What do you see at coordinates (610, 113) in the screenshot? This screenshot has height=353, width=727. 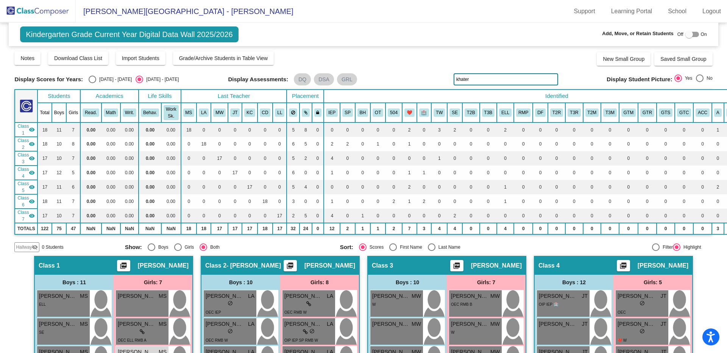 I see `th: Tier 3 Math` at bounding box center [610, 113].